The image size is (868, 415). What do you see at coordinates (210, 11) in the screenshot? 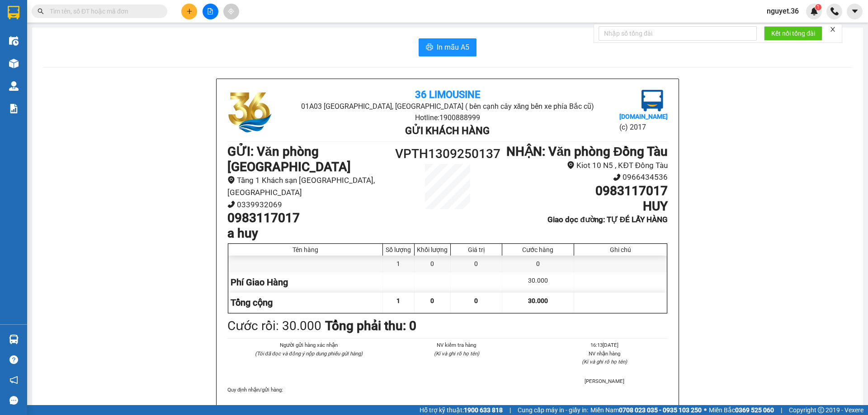
I see `span: file-add` at bounding box center [210, 11].